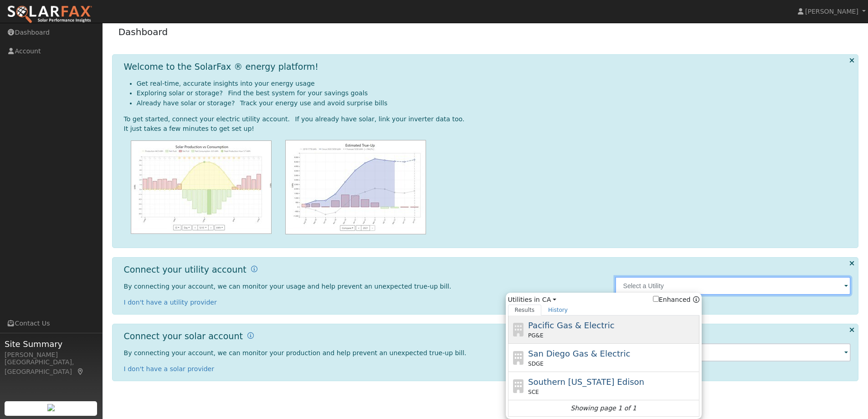  What do you see at coordinates (733, 286) in the screenshot?
I see `input: Select a Utility` at bounding box center [733, 286].